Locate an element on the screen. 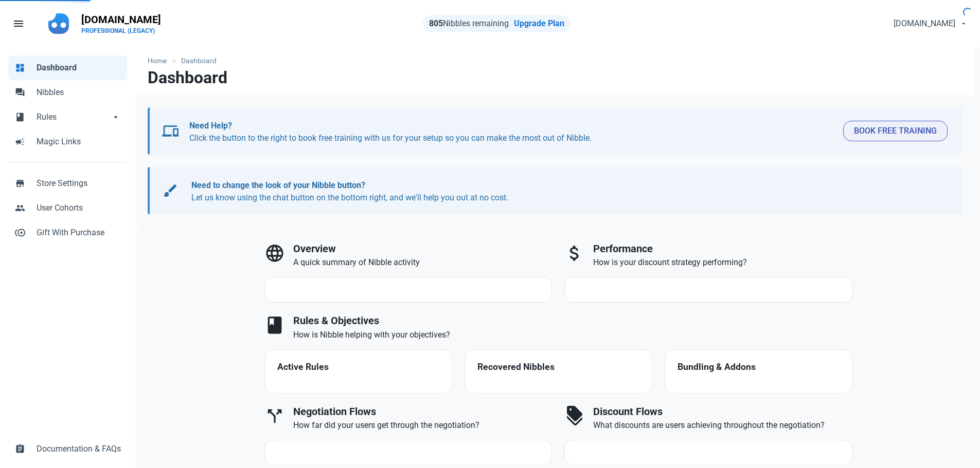 This screenshot has height=468, width=980. span: Nibbles remaining is located at coordinates (468, 23).